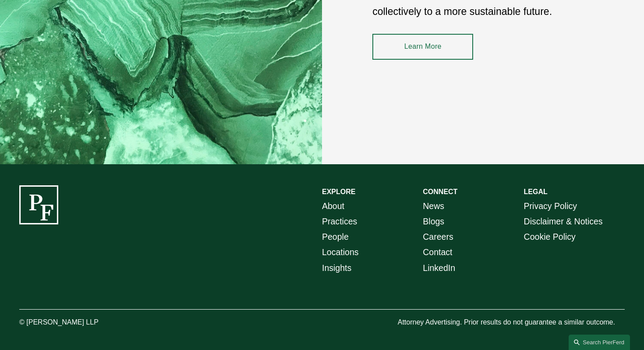 This screenshot has width=644, height=350. I want to click on a: About, so click(333, 206).